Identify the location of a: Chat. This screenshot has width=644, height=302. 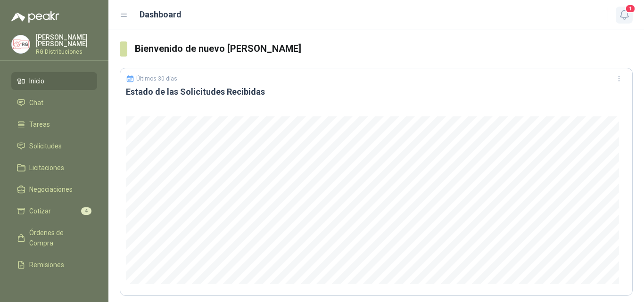
(54, 103).